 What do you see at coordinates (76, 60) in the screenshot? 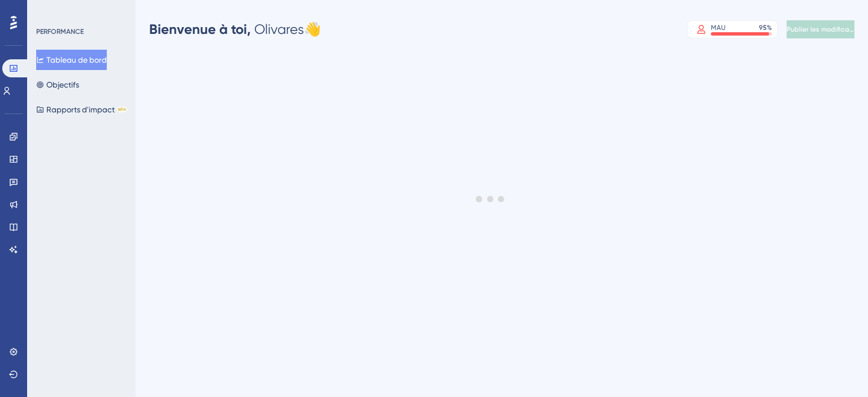
I see `font: Tableau de bord` at bounding box center [76, 60].